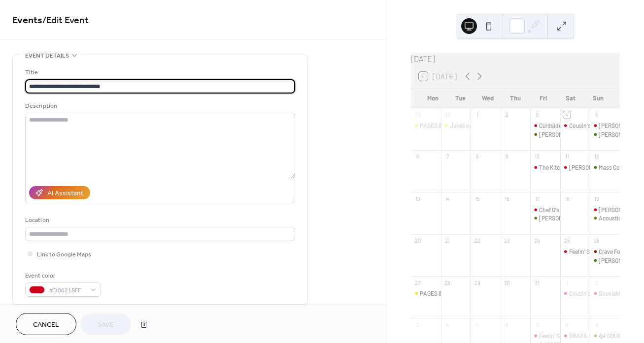 Image resolution: width=644 pixels, height=343 pixels. Describe the element at coordinates (571, 99) in the screenshot. I see `div: Sat` at that location.